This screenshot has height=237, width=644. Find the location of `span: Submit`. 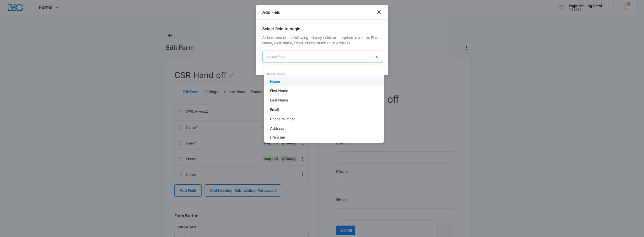

span: Submit is located at coordinates (9, 137).